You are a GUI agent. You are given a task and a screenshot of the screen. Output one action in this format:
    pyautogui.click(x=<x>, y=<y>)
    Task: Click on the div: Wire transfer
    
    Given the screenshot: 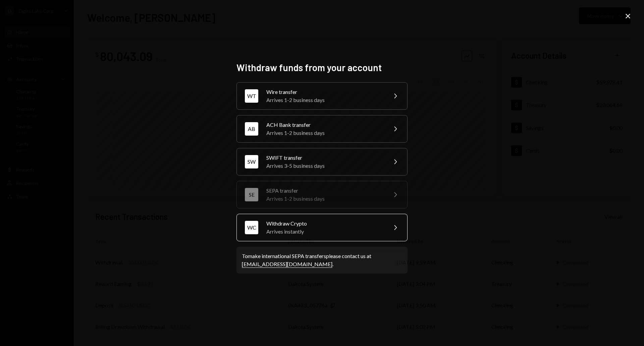 What is the action you would take?
    pyautogui.click(x=325, y=92)
    